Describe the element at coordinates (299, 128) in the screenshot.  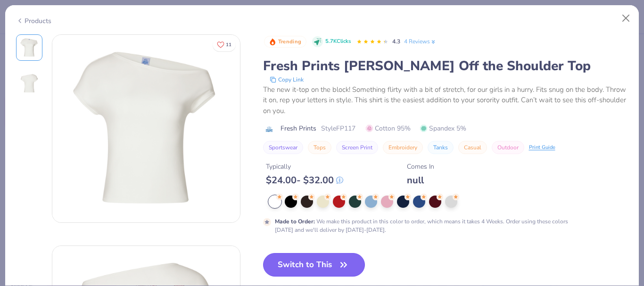
I see `span: Fresh Prints` at that location.